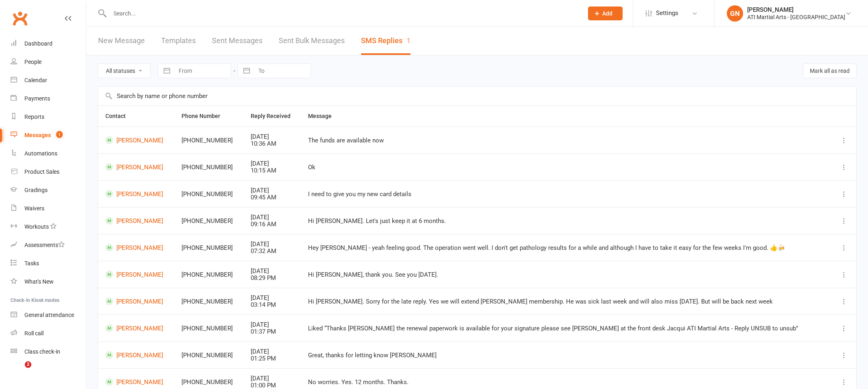 This screenshot has height=389, width=868. I want to click on div: Ok, so click(566, 167).